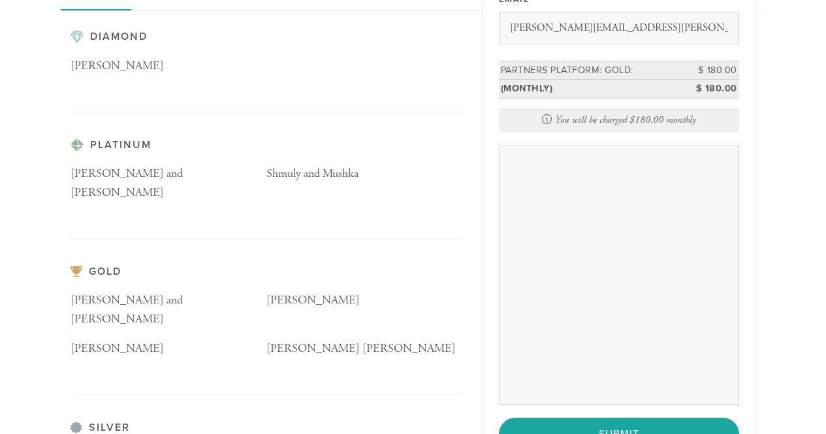 The height and width of the screenshot is (434, 826). What do you see at coordinates (266, 145) in the screenshot?
I see `h3: Platinum` at bounding box center [266, 145].